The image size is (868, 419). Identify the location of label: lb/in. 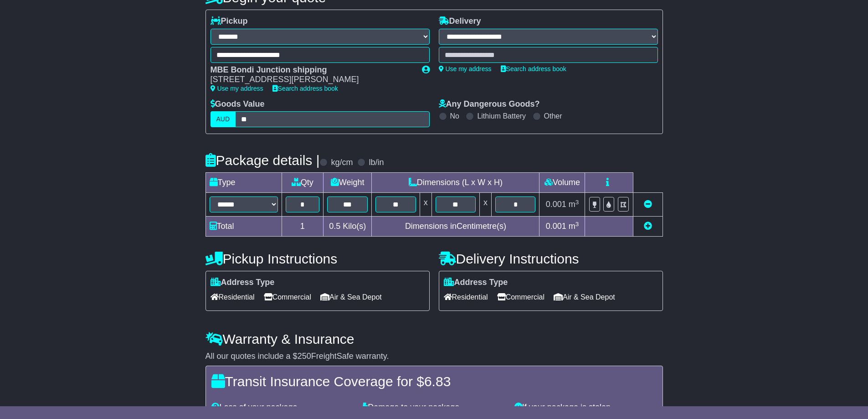
(376, 162).